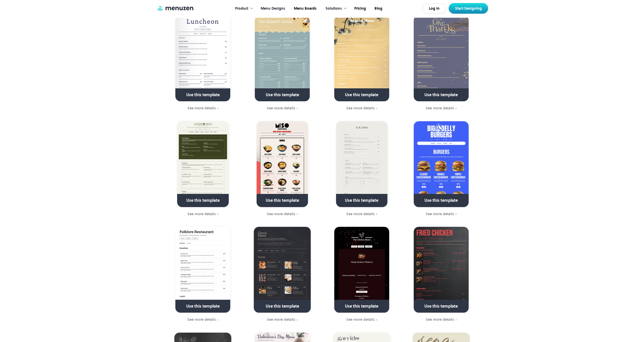 The width and height of the screenshot is (644, 342). Describe the element at coordinates (305, 9) in the screenshot. I see `a: Menu Boards` at that location.